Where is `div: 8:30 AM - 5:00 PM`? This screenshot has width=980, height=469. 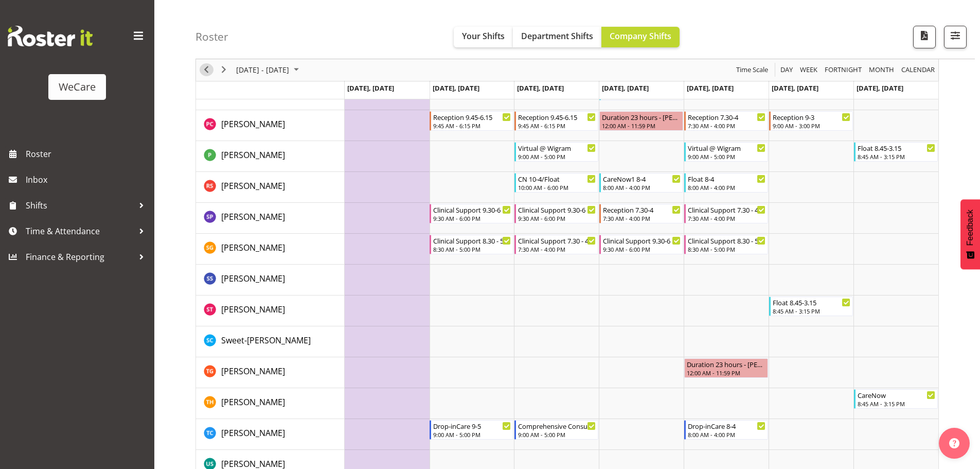
div: 8:30 AM - 5:00 PM is located at coordinates (726, 249).